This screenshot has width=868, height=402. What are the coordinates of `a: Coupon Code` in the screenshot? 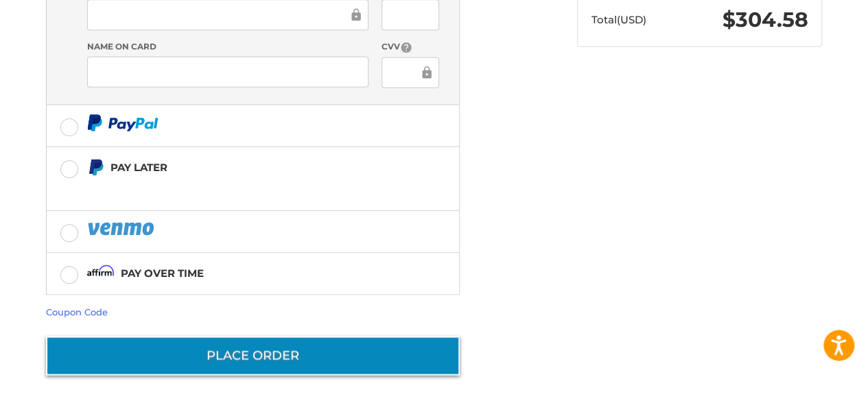 It's located at (77, 312).